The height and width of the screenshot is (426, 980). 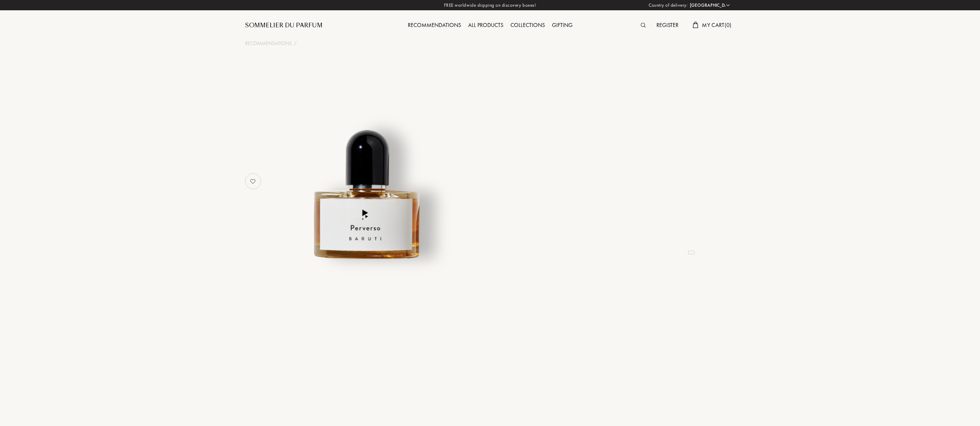 I want to click on img: cart.svg, so click(x=696, y=25).